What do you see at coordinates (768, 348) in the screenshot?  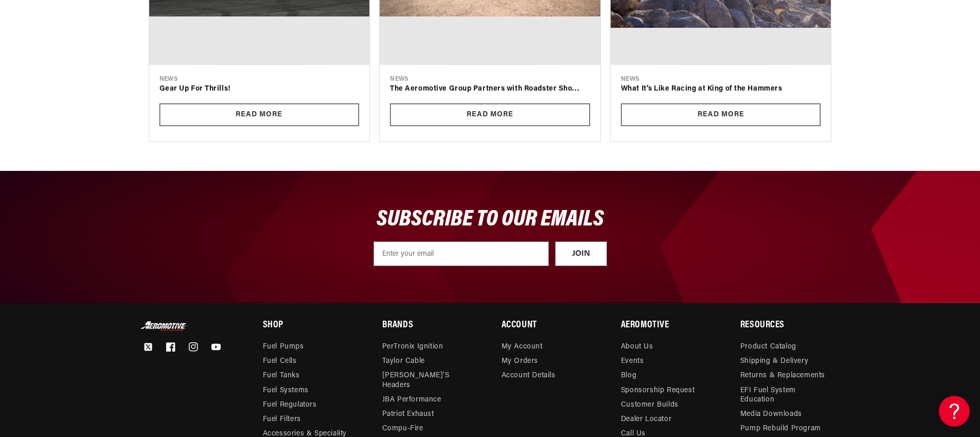 I see `a: Product Catalog` at bounding box center [768, 348].